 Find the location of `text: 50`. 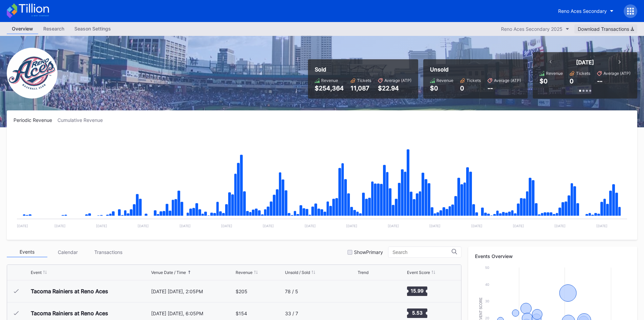

text: 50 is located at coordinates (487, 267).